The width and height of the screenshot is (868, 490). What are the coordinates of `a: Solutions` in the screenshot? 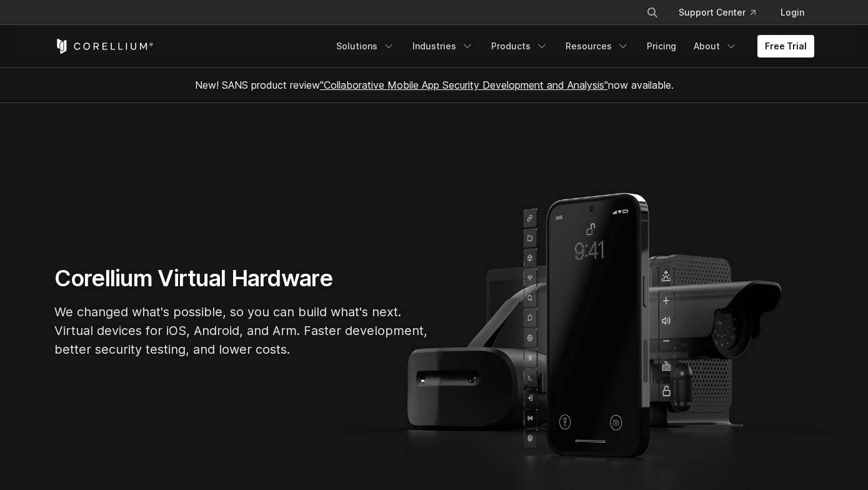 It's located at (365, 46).